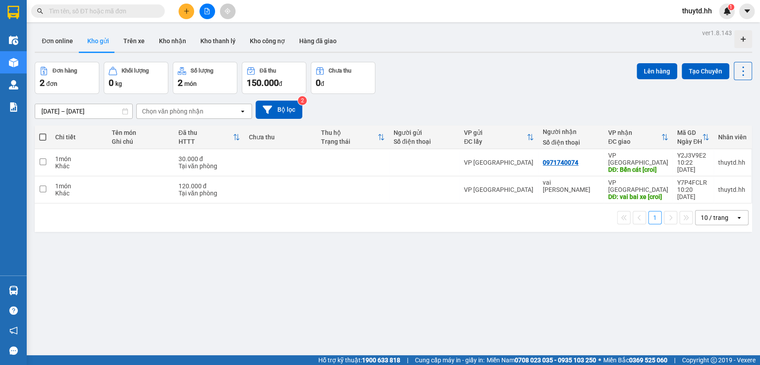 The image size is (760, 365). What do you see at coordinates (424, 133) in the screenshot?
I see `div: Người gửi` at bounding box center [424, 133].